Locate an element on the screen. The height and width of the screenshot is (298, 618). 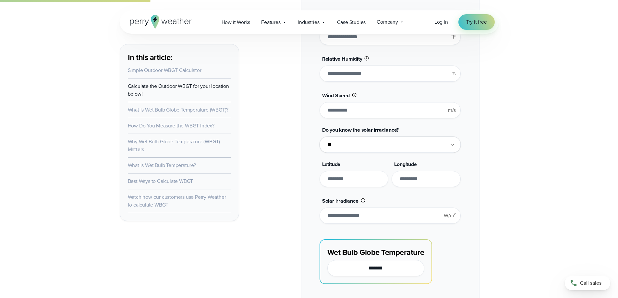
a: Try it free is located at coordinates (477, 22).